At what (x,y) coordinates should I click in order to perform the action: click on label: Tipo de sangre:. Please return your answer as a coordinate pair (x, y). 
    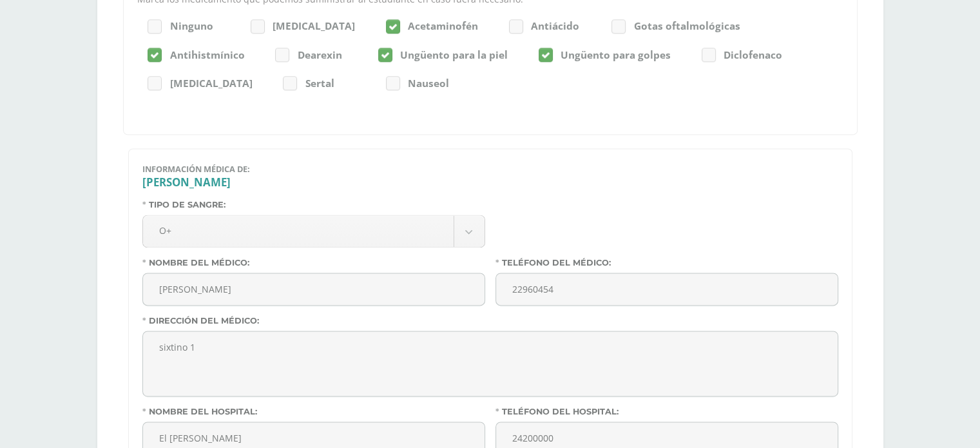
    Looking at the image, I should click on (314, 204).